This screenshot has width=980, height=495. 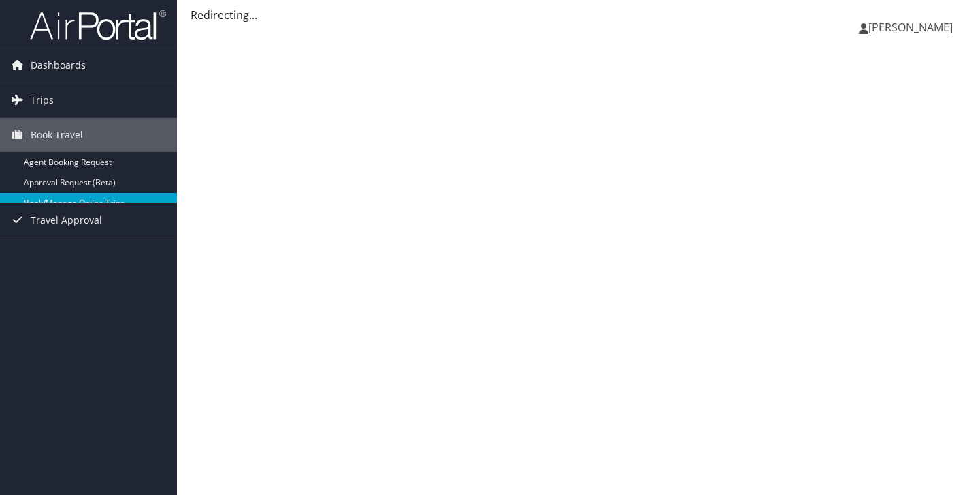 What do you see at coordinates (56, 135) in the screenshot?
I see `span: Book Travel` at bounding box center [56, 135].